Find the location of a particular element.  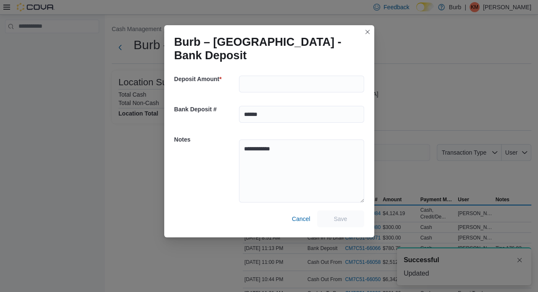

h5: Bank Deposit # is located at coordinates (206, 109).